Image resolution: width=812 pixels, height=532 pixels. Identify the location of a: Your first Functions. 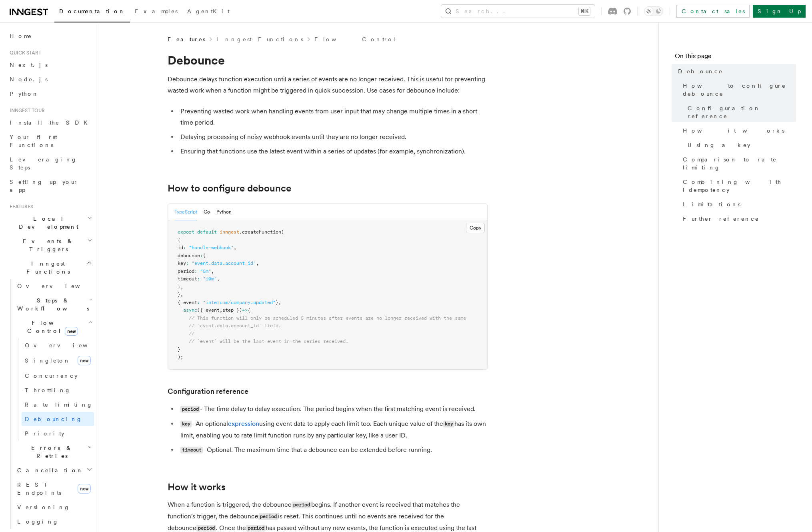
(50, 141).